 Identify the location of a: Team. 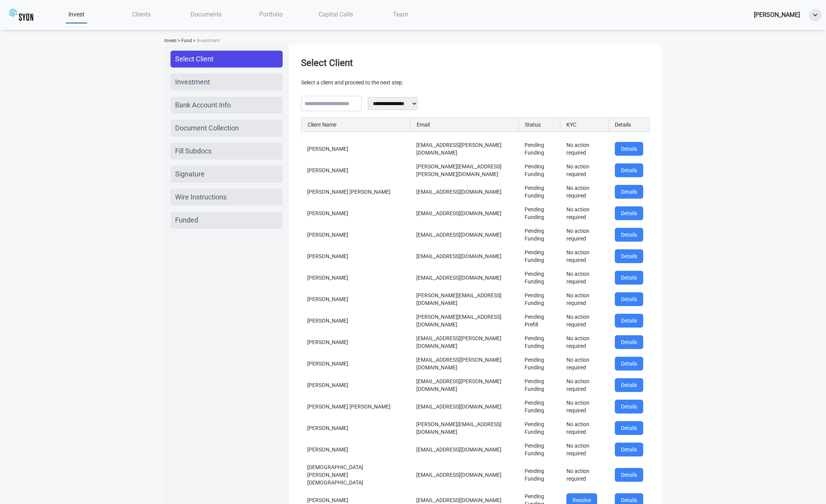
(400, 14).